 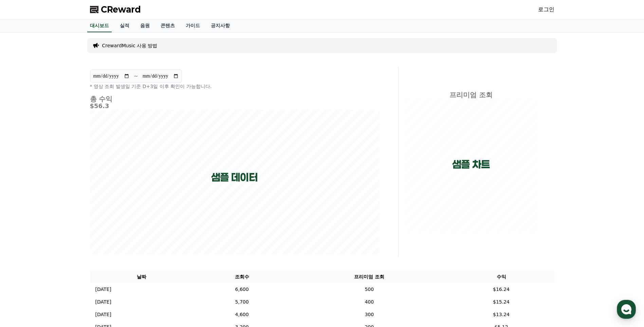 I want to click on td: 400, so click(x=369, y=302).